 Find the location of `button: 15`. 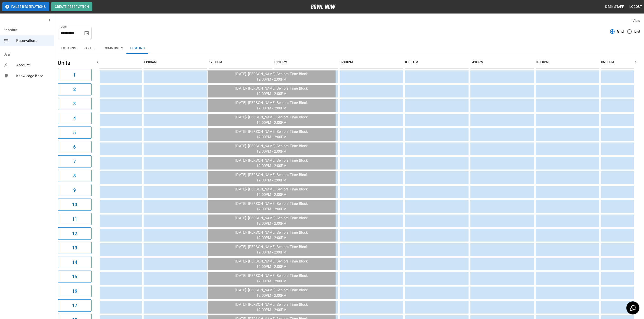

button: 15 is located at coordinates (74, 277).